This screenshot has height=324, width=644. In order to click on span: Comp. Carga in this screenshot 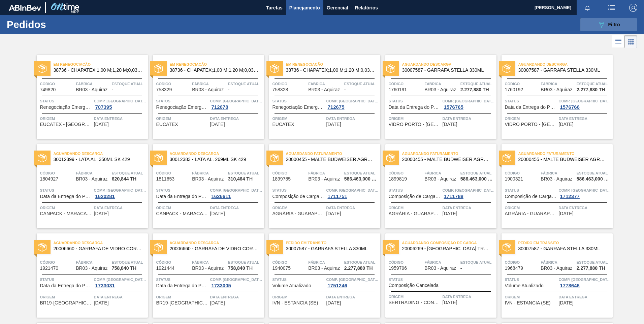, I will do `click(120, 190)`.